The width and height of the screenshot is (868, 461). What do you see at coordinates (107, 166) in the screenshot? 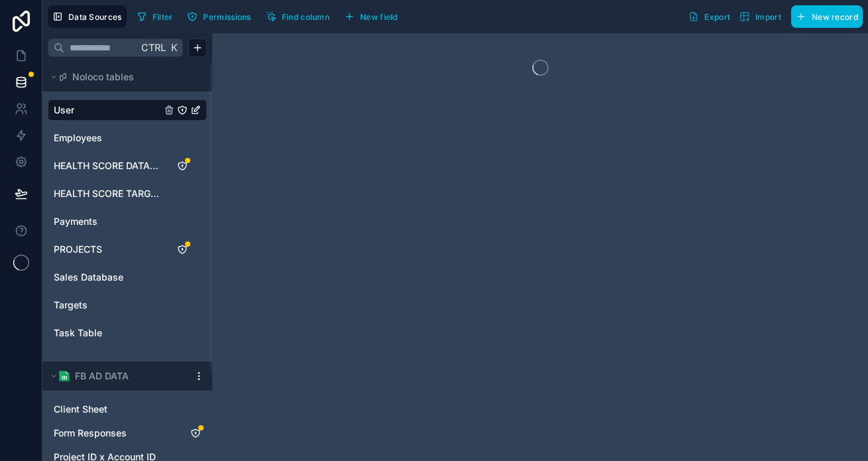
I see `span: HEALTH SCORE DATABASE` at bounding box center [107, 166].